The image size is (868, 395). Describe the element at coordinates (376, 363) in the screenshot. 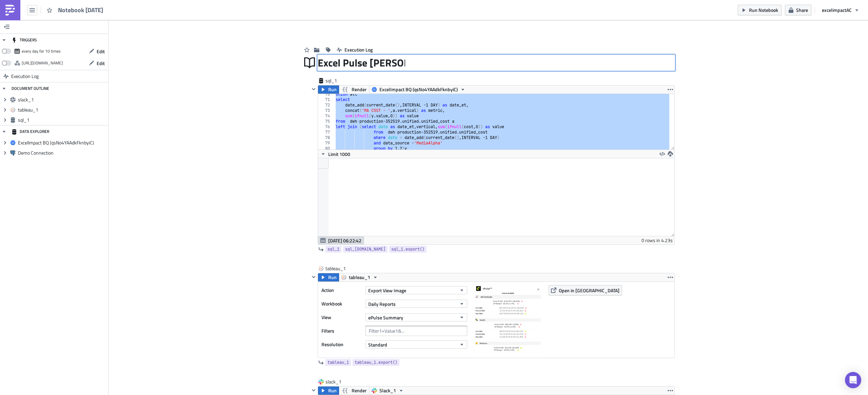

I see `a: tableau_1.export()` at that location.